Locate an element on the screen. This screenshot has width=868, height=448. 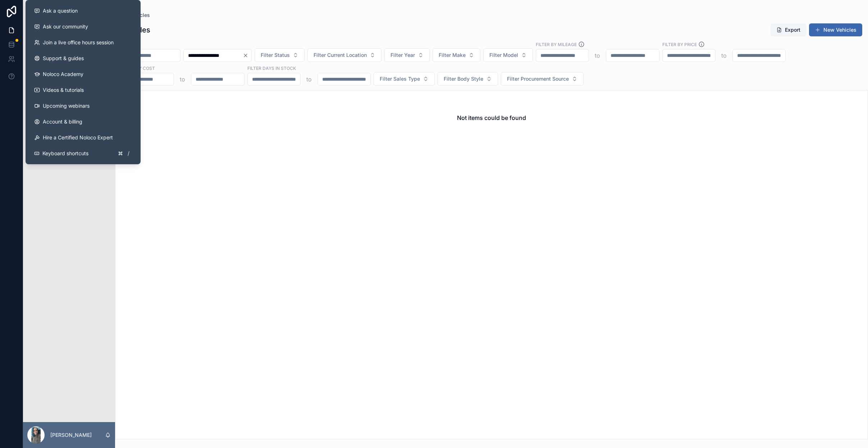
span: Filter Year is located at coordinates (403, 55).